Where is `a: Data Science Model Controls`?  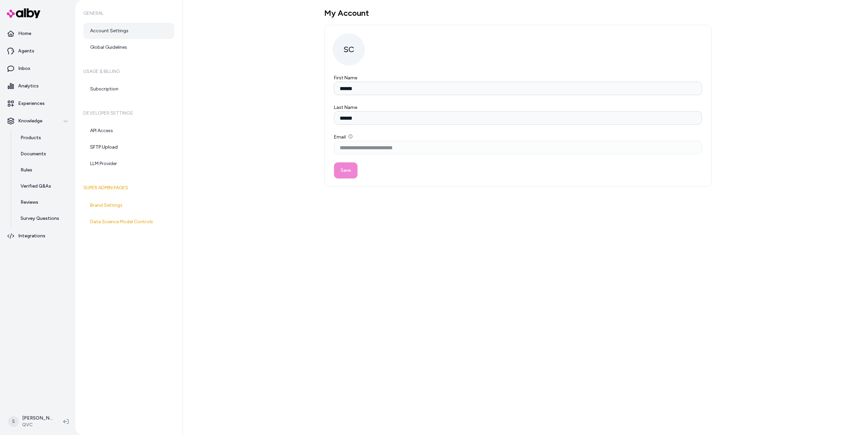
a: Data Science Model Controls is located at coordinates (129, 222).